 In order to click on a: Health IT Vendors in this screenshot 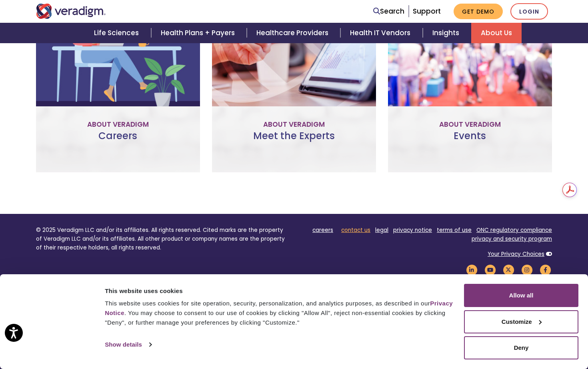, I will do `click(381, 33)`.